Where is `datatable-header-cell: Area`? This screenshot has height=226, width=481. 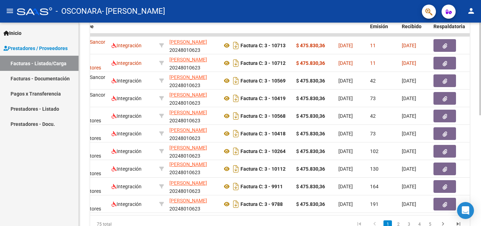 datatable-header-cell: Area is located at coordinates (132, 26).